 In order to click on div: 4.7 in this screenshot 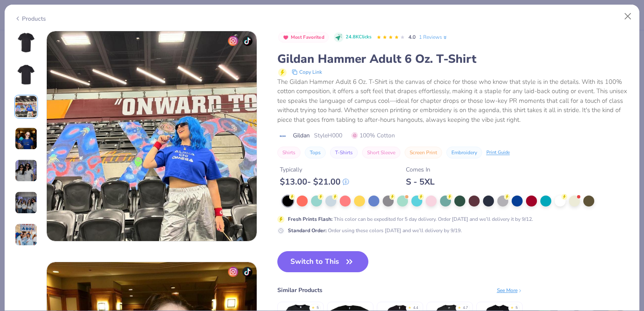, I will do `click(465, 308)`.